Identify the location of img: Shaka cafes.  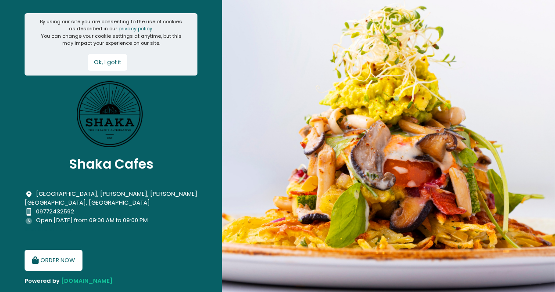
(110, 114).